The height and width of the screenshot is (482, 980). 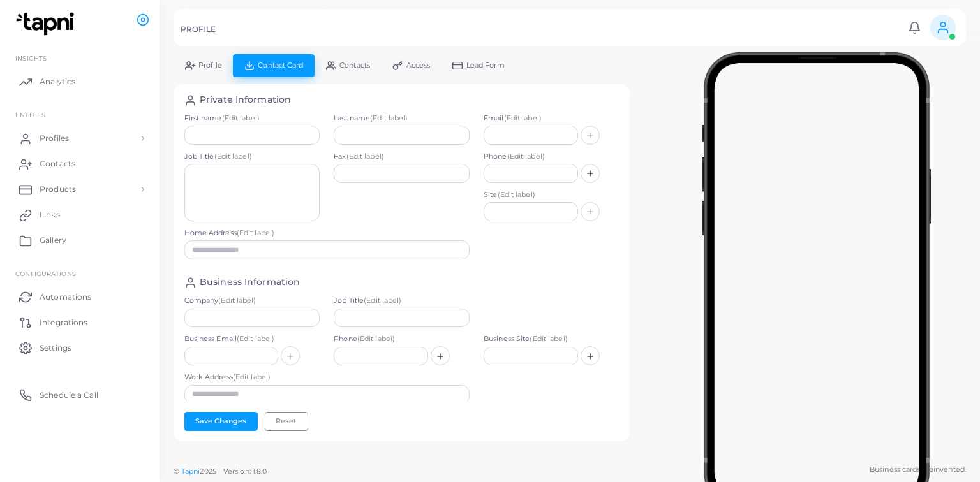 I want to click on img: logo, so click(x=47, y=24).